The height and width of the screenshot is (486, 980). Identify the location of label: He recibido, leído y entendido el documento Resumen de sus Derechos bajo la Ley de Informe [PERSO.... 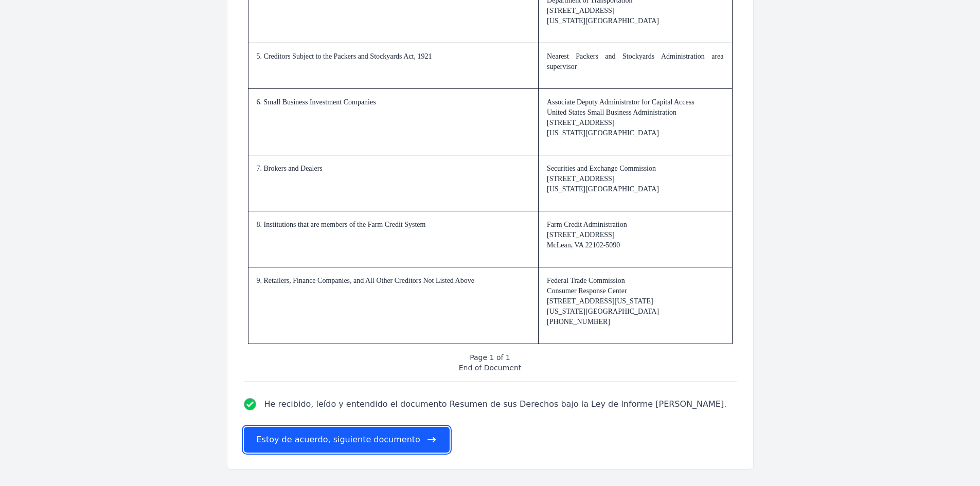
(495, 404).